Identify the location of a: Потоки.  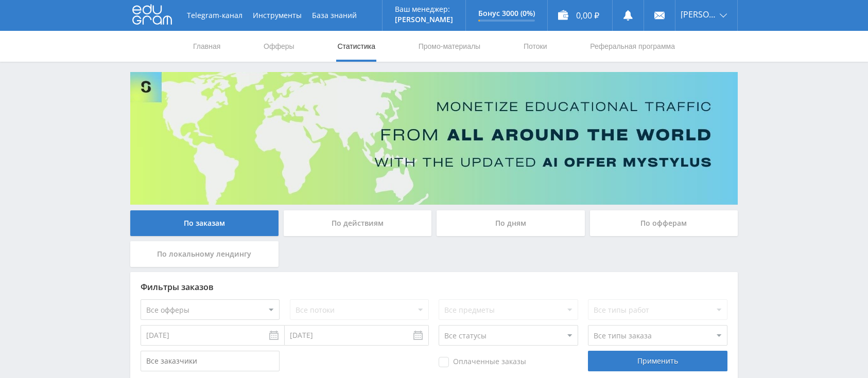
(536, 46).